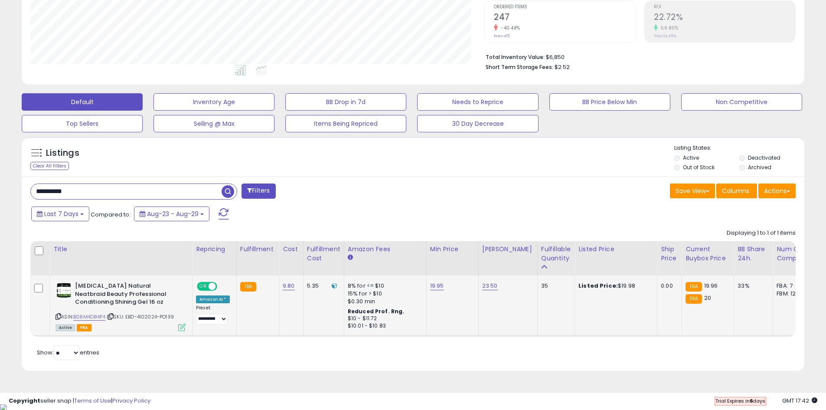 This screenshot has height=410, width=826. I want to click on button: Last 7 Days, so click(60, 214).